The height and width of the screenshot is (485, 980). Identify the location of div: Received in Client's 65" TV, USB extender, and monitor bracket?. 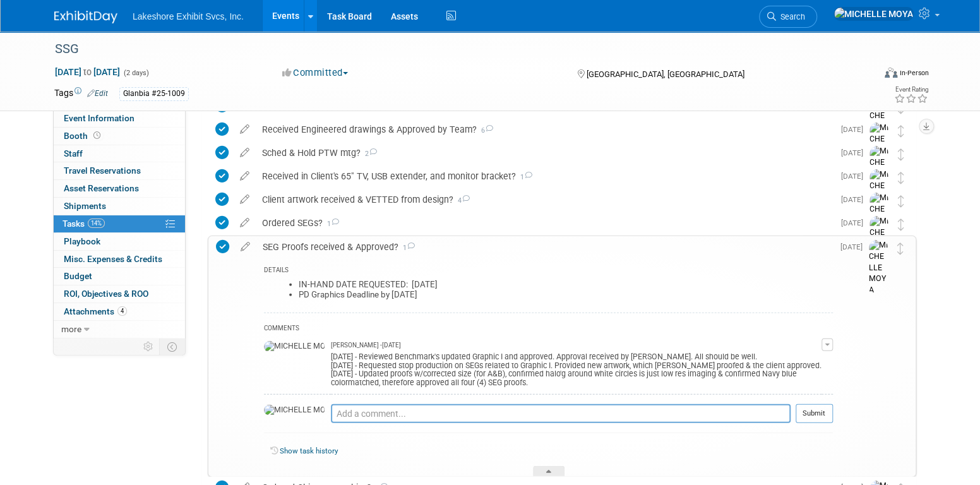
(544, 176).